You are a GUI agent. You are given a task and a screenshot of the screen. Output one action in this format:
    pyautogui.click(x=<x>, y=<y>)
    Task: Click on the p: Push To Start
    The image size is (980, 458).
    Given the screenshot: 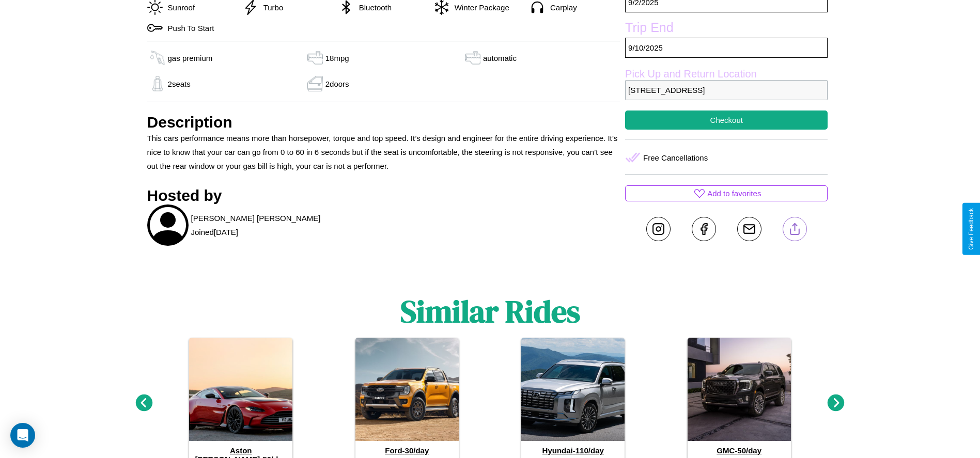 What is the action you would take?
    pyautogui.click(x=189, y=28)
    